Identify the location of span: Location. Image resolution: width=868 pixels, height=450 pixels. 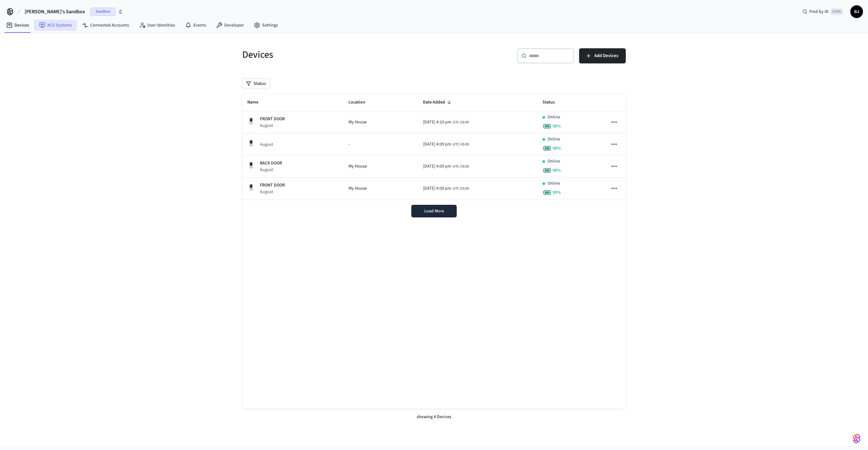
(360, 102).